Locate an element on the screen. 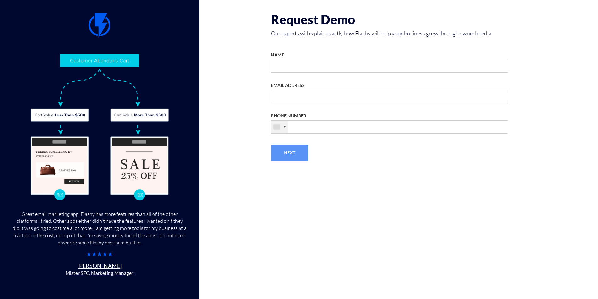 The width and height of the screenshot is (598, 299). h1: Request Demo is located at coordinates (389, 19).